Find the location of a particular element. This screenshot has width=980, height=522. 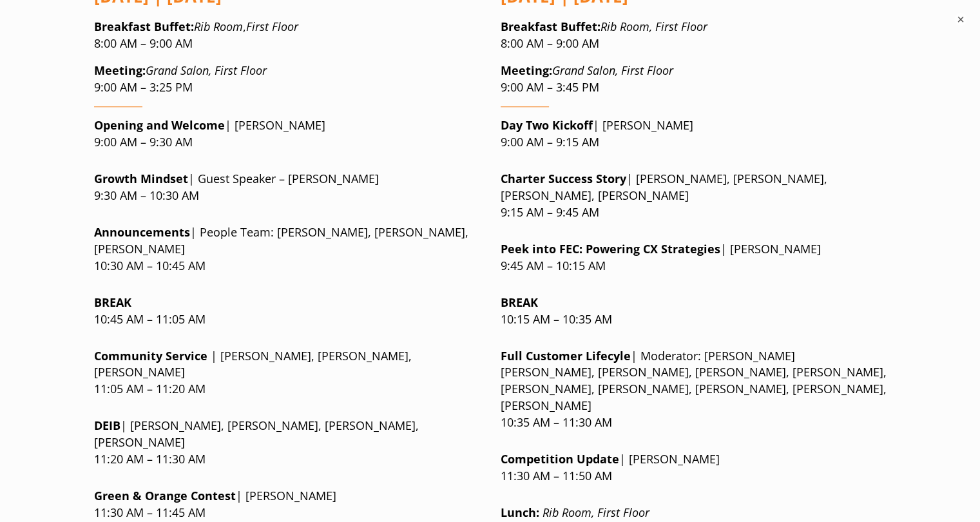

strong: Green & Orange Contest is located at coordinates (165, 496).